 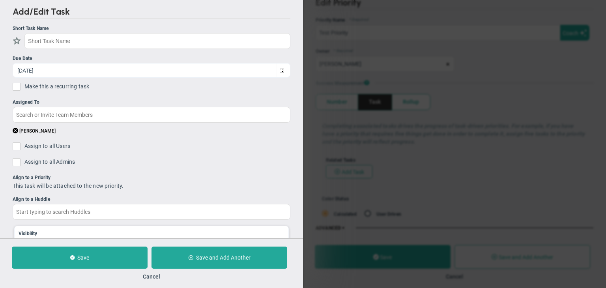 I want to click on div: Short Task Name, so click(x=150, y=28).